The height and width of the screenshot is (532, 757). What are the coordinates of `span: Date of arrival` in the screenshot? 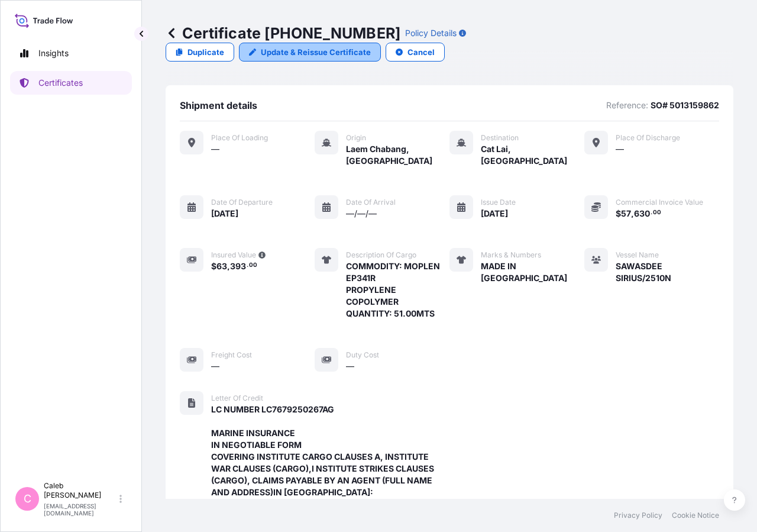 It's located at (371, 202).